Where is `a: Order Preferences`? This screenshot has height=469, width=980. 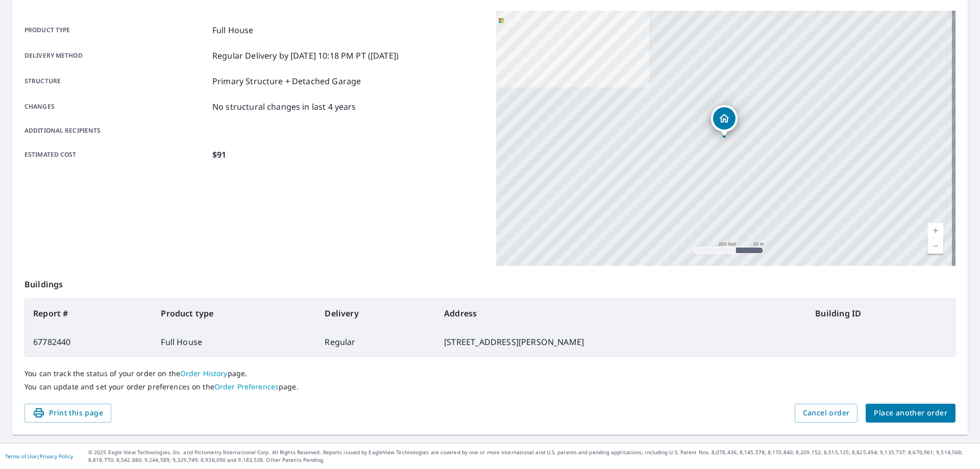
a: Order Preferences is located at coordinates (247, 386).